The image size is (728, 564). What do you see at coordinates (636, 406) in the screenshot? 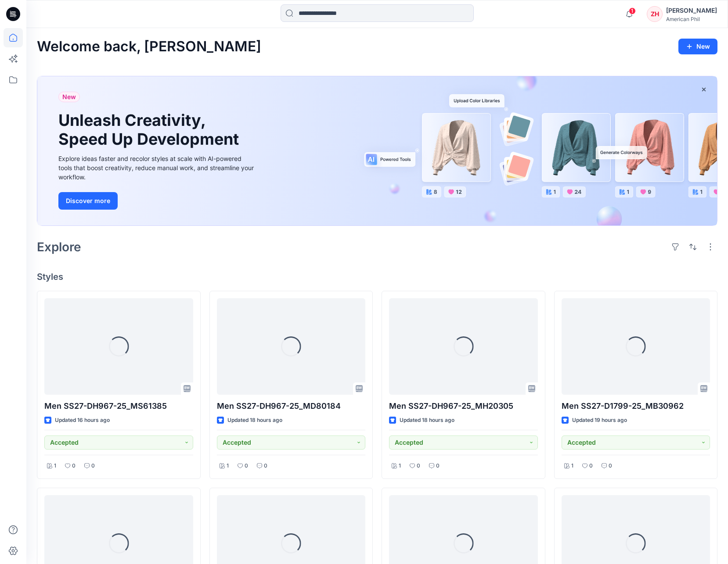
I see `p: Men SS27-D1799-25_MB30962` at bounding box center [636, 406].